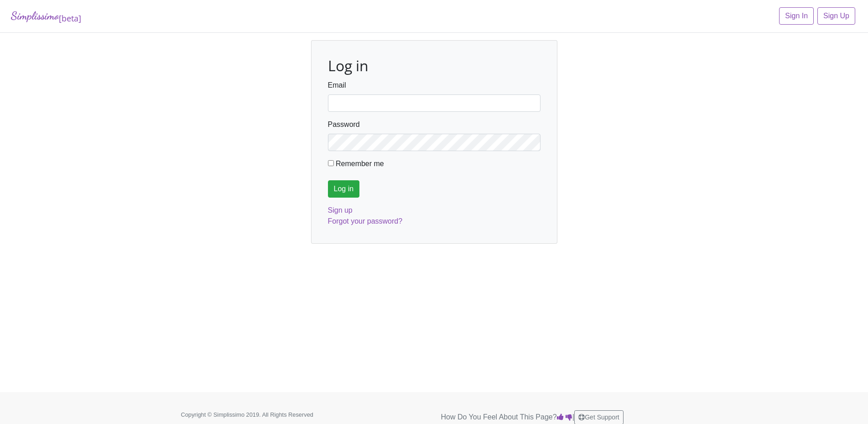 This screenshot has width=868, height=424. What do you see at coordinates (261, 415) in the screenshot?
I see `p: Copyright © Simplissimo 2019. All Rights Reserved` at bounding box center [261, 415].